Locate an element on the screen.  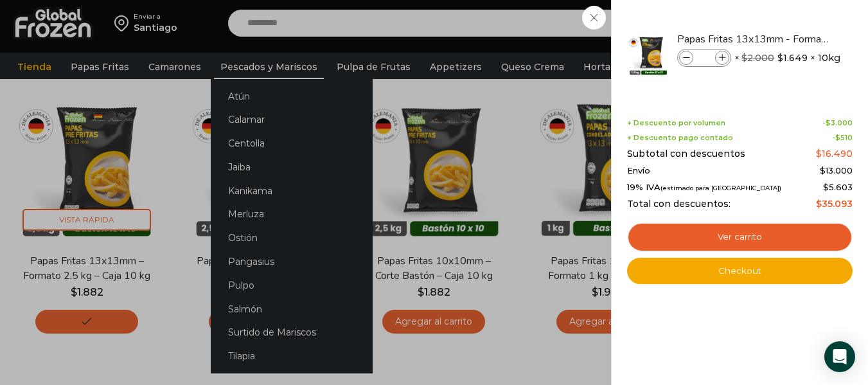
span: + Descuento por volumen is located at coordinates (676, 122).